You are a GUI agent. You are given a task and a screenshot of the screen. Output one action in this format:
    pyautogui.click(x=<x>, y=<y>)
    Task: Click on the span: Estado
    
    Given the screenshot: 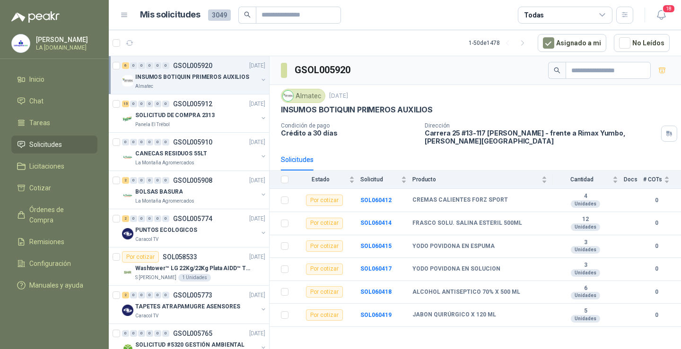 What is the action you would take?
    pyautogui.click(x=321, y=180)
    